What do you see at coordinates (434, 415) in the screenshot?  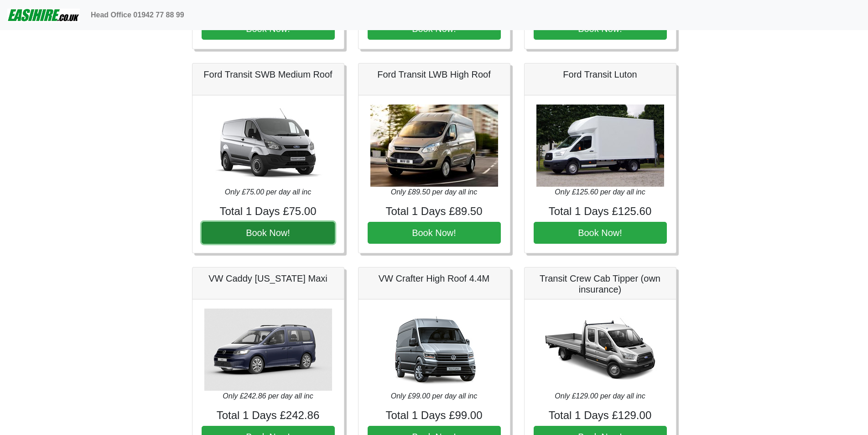 I see `h4: Total 1 Days £99.00` at bounding box center [434, 415].